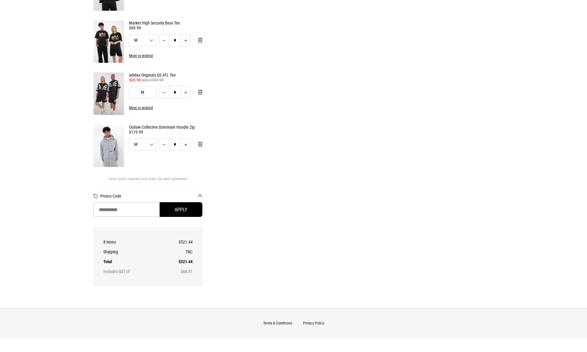  I want to click on div: Items aren't reserved until order has been submitted, so click(148, 181).